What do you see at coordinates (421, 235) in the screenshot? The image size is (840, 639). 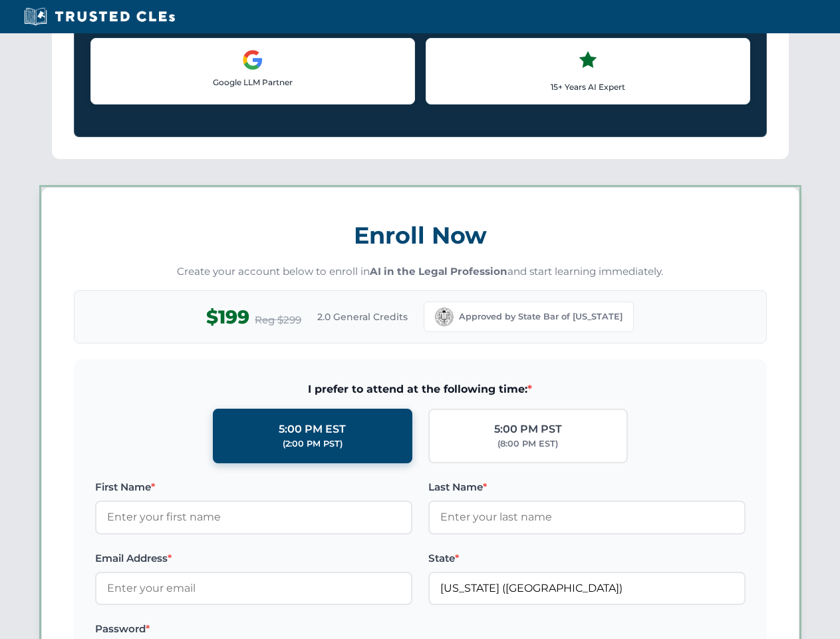 I see `h3: Enroll Now` at bounding box center [421, 235].